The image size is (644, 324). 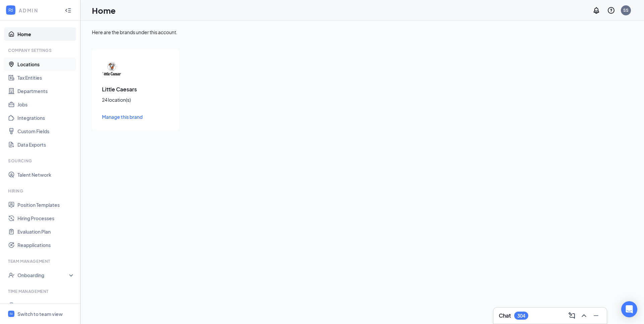 I want to click on a: Integrations, so click(x=46, y=118).